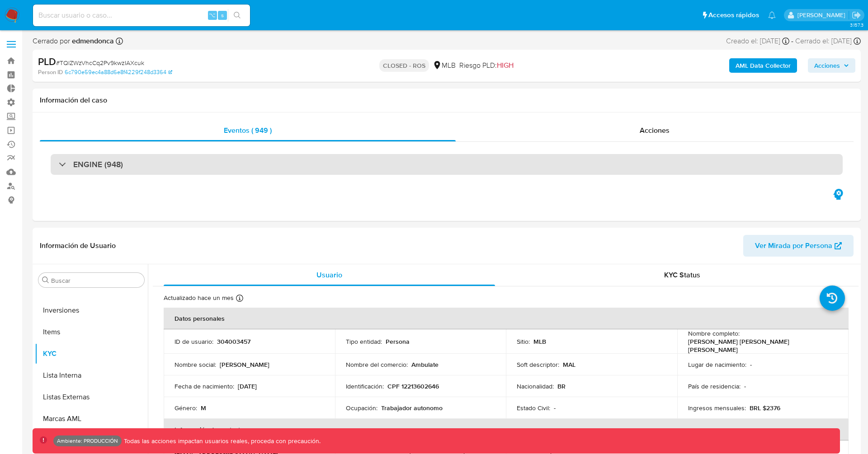  I want to click on span: KYC Status, so click(682, 275).